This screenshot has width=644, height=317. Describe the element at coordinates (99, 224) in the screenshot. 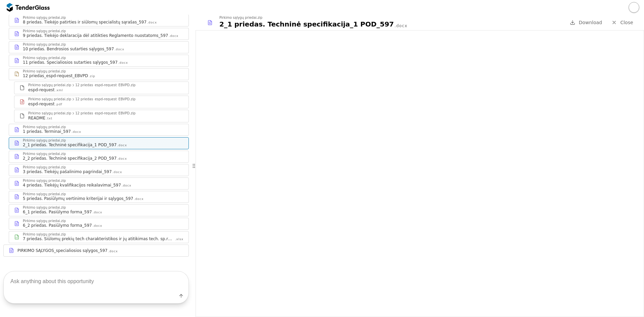

I see `a: Pirkimo sąlygų priedai.zip6_2 priedas. Pasiūlymo forma_597.docx` at that location.